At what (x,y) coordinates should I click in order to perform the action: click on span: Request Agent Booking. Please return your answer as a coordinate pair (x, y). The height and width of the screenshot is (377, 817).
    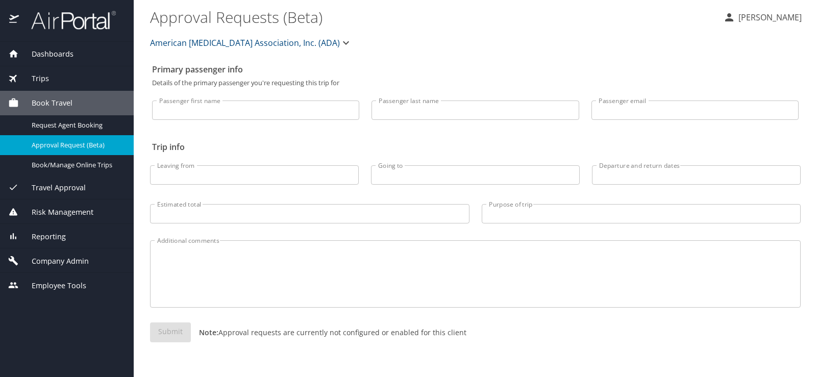
    Looking at the image, I should click on (77, 125).